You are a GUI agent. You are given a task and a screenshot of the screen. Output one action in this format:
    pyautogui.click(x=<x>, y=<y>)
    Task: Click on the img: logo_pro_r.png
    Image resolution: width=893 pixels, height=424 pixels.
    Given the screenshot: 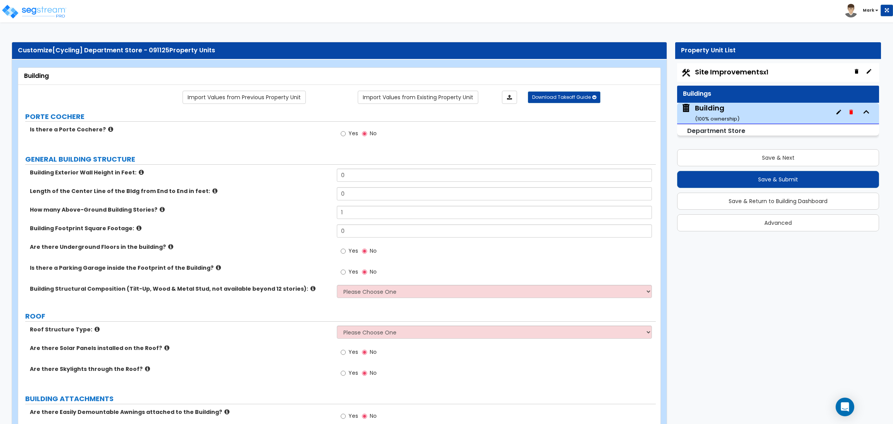 What is the action you would take?
    pyautogui.click(x=34, y=12)
    